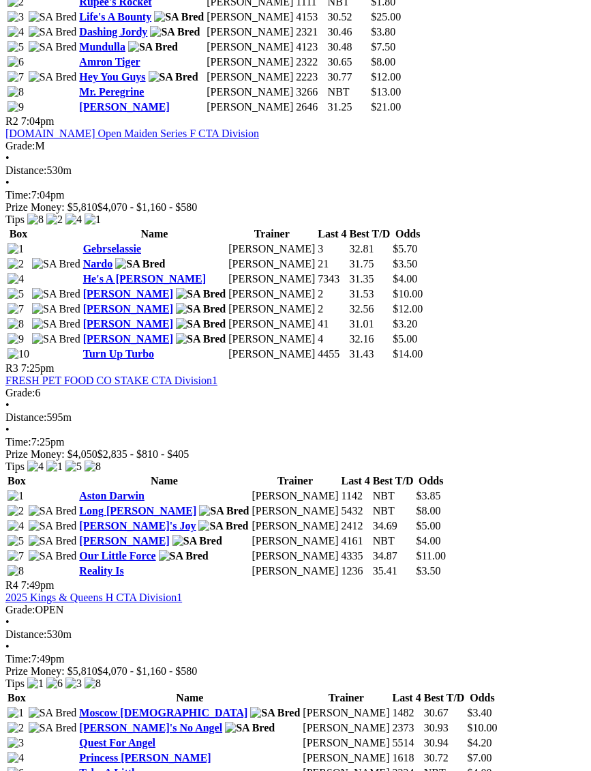 Image resolution: width=591 pixels, height=771 pixels. Describe the element at coordinates (431, 555) in the screenshot. I see `span: $11.00` at that location.